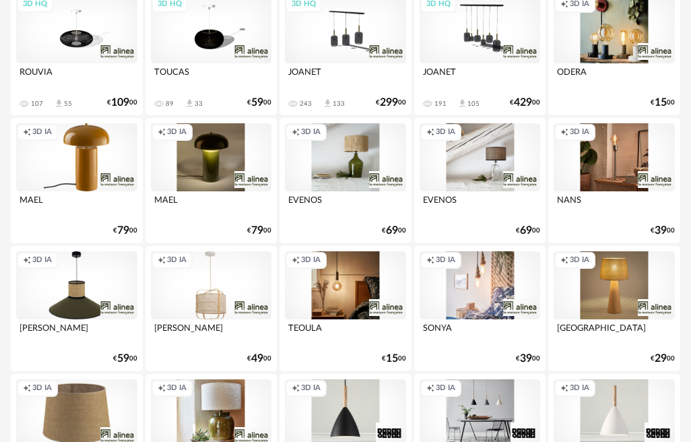 Image resolution: width=691 pixels, height=442 pixels. I want to click on div: NANS, so click(615, 205).